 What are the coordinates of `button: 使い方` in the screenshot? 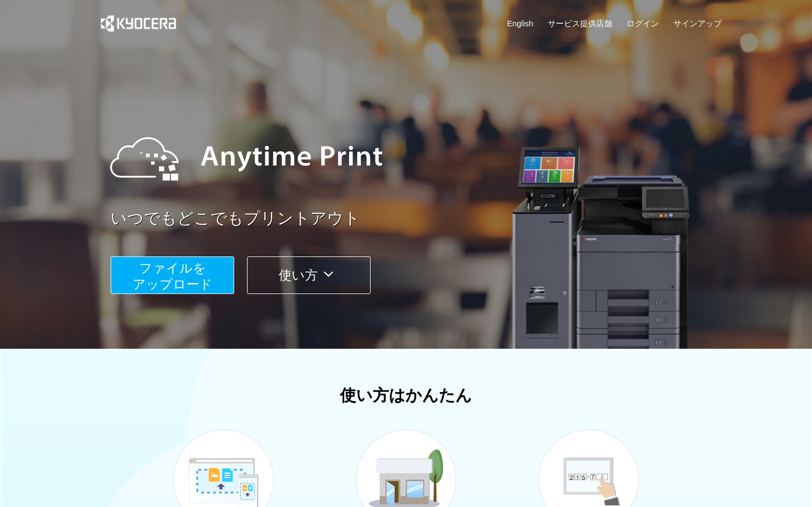 It's located at (309, 275).